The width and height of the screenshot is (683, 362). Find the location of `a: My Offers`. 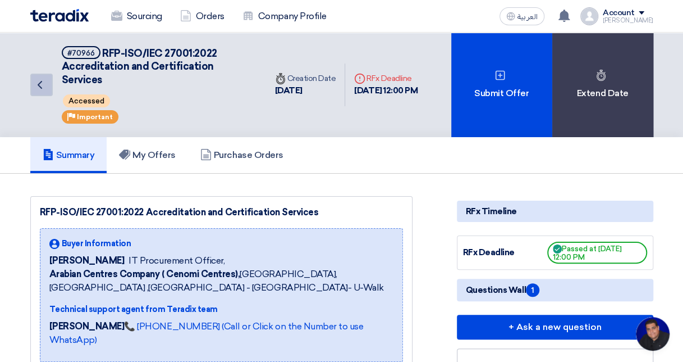

a: My Offers is located at coordinates (147, 155).